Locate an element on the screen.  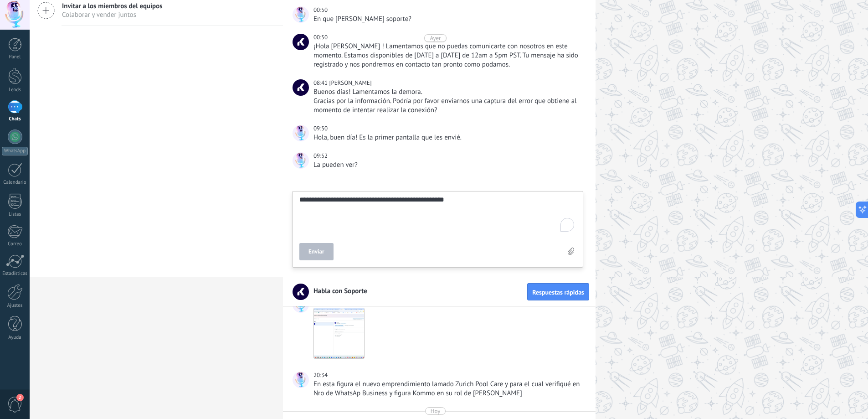
div: 20:34 is located at coordinates (322, 375).